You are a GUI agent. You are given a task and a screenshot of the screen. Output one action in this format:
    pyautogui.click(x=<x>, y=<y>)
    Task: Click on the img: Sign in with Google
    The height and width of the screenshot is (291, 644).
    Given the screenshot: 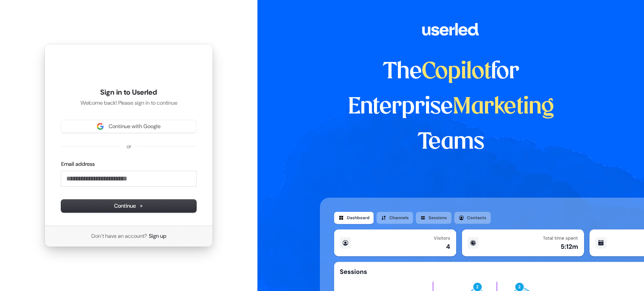 What is the action you would take?
    pyautogui.click(x=100, y=127)
    